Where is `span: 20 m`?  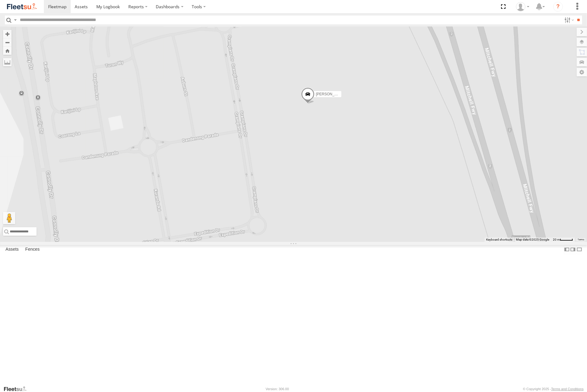
span: 20 m is located at coordinates (556, 240).